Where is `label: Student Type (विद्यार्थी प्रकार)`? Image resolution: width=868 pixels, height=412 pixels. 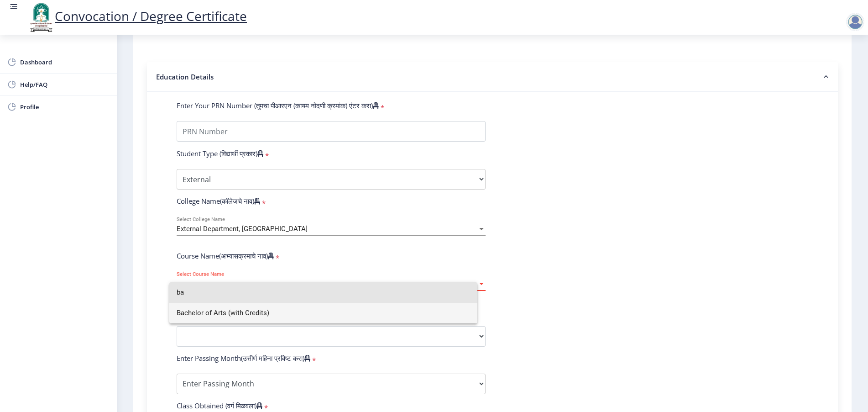 label: Student Type (विद्यार्थी प्रकार) is located at coordinates (220, 153).